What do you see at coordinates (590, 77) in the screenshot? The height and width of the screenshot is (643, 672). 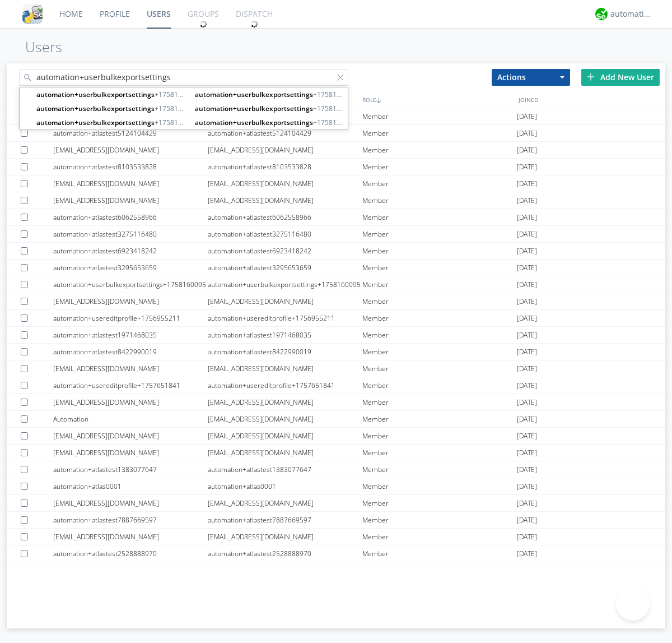 I see `img: plus.svg` at bounding box center [590, 77].